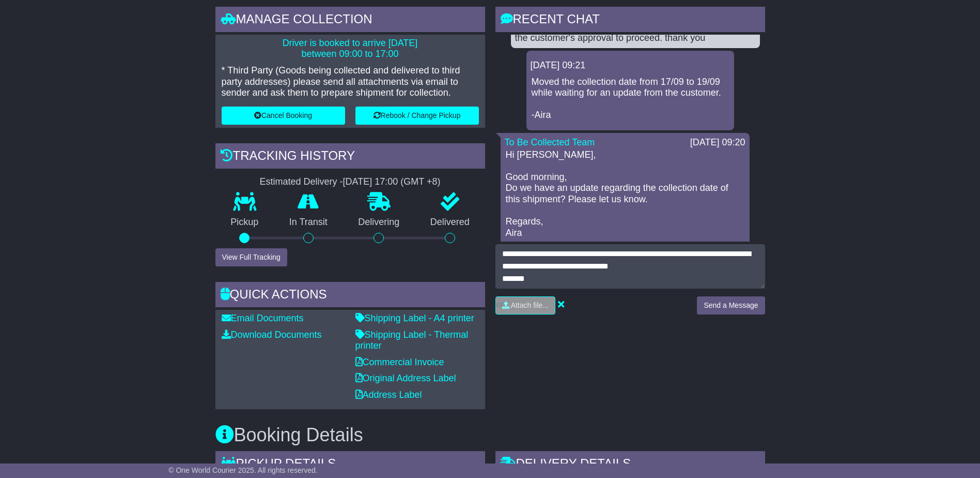 This screenshot has height=478, width=980. Describe the element at coordinates (350, 182) in the screenshot. I see `div: Estimated Delivery -` at that location.